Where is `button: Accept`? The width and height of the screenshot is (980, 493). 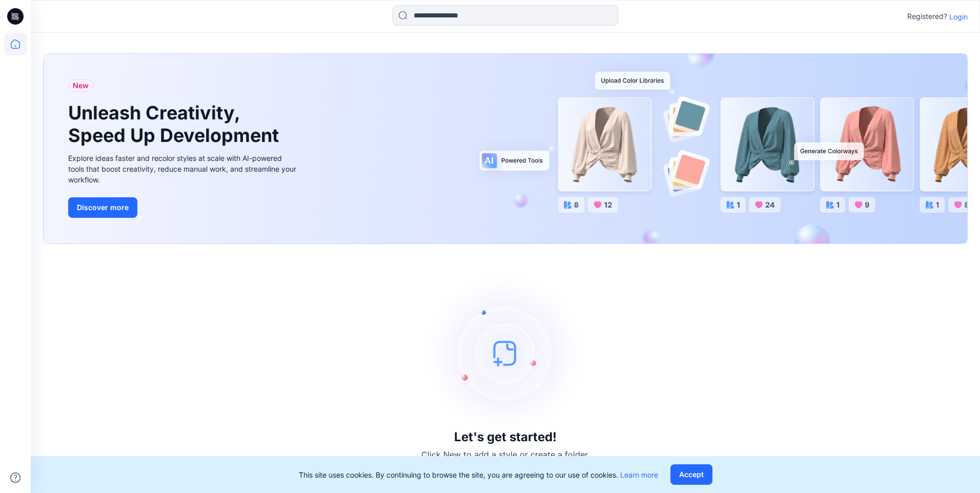 button: Accept is located at coordinates (691, 475).